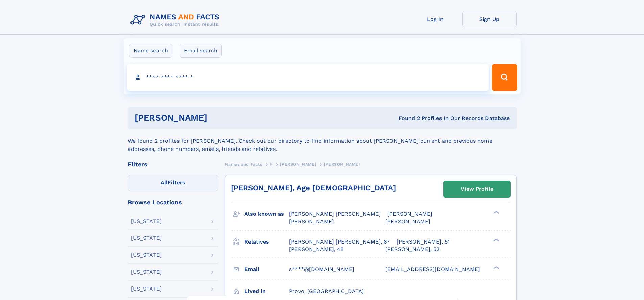 The height and width of the screenshot is (300, 644). What do you see at coordinates (477, 189) in the screenshot?
I see `div: View Profile` at bounding box center [477, 189].